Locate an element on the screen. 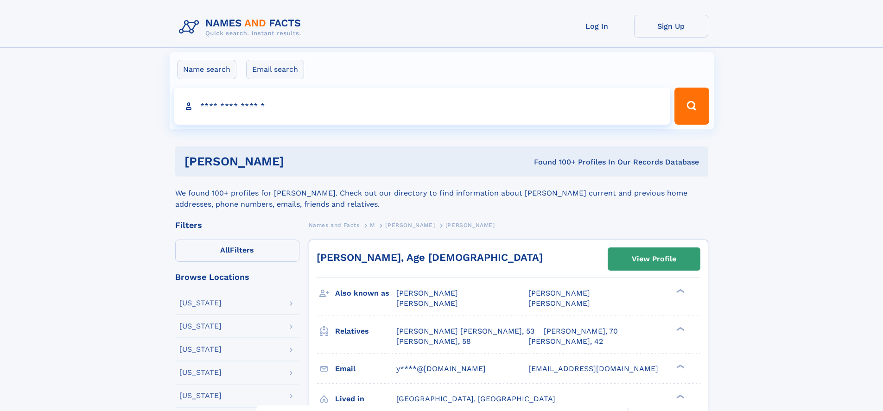 The image size is (883, 411). div: Browse Locations is located at coordinates (237, 277).